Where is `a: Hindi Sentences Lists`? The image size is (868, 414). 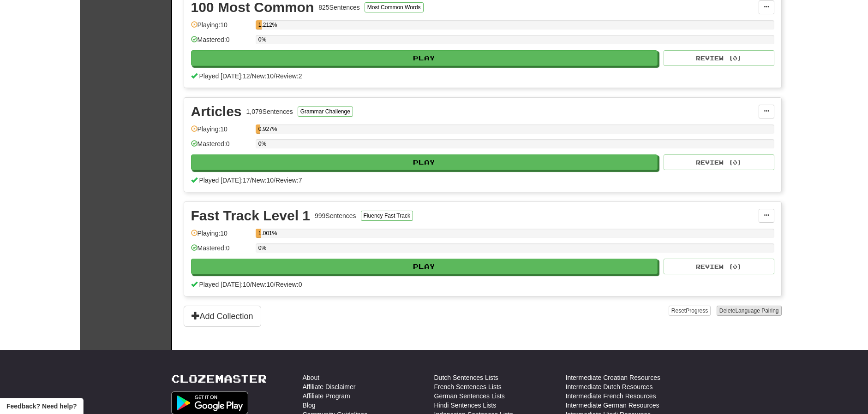 a: Hindi Sentences Lists is located at coordinates (465, 405).